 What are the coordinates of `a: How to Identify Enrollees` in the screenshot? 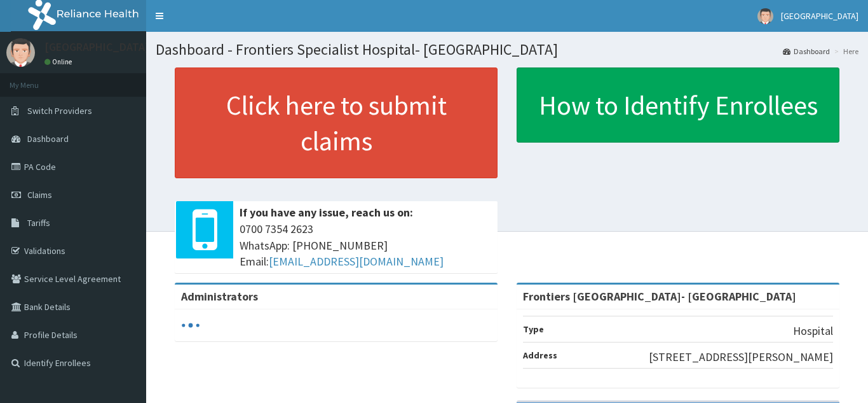 It's located at (678, 105).